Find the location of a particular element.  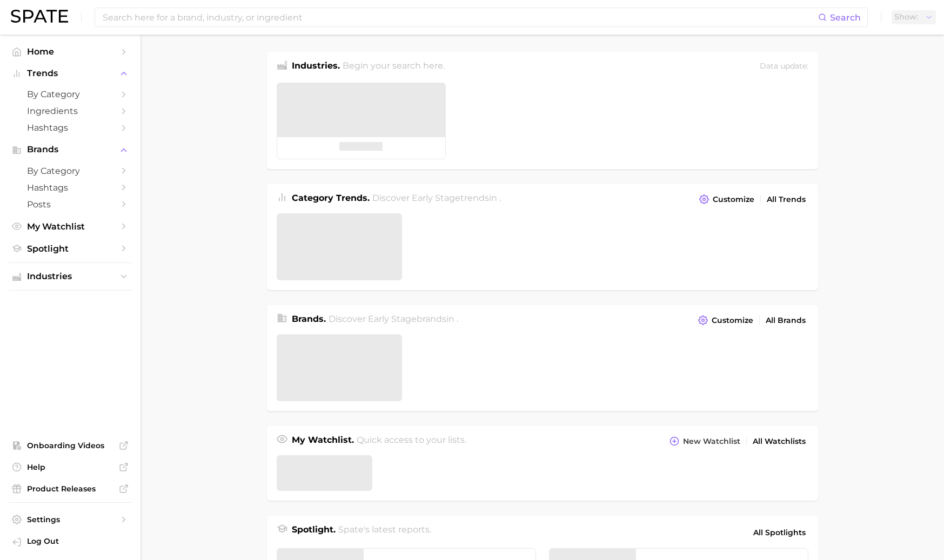

span: Posts is located at coordinates (71, 205).